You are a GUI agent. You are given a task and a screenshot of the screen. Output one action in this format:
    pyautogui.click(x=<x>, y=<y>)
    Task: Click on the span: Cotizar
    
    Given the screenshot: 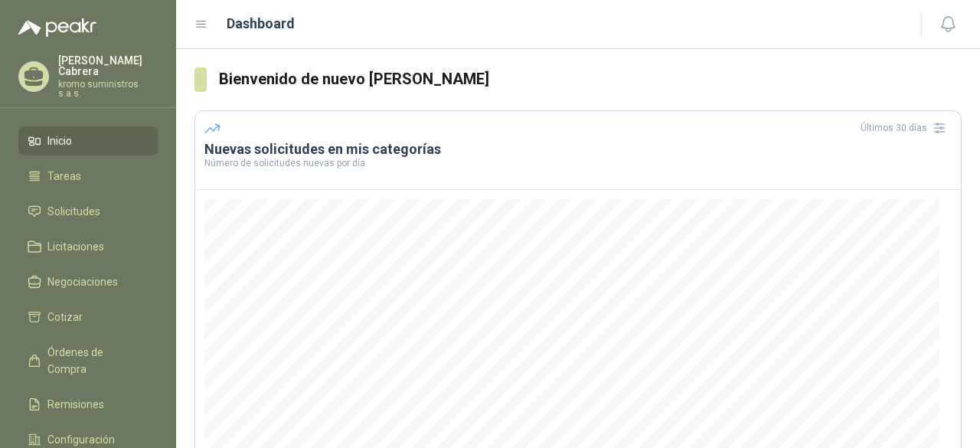 What is the action you would take?
    pyautogui.click(x=65, y=317)
    